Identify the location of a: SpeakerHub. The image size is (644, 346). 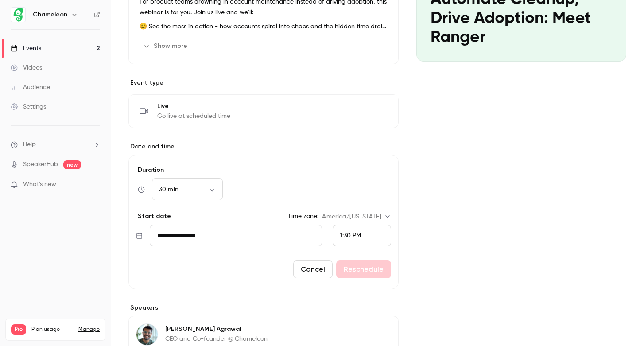
(40, 164).